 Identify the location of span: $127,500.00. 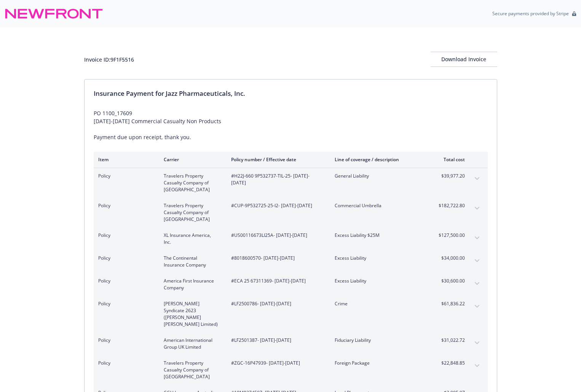
(450, 236).